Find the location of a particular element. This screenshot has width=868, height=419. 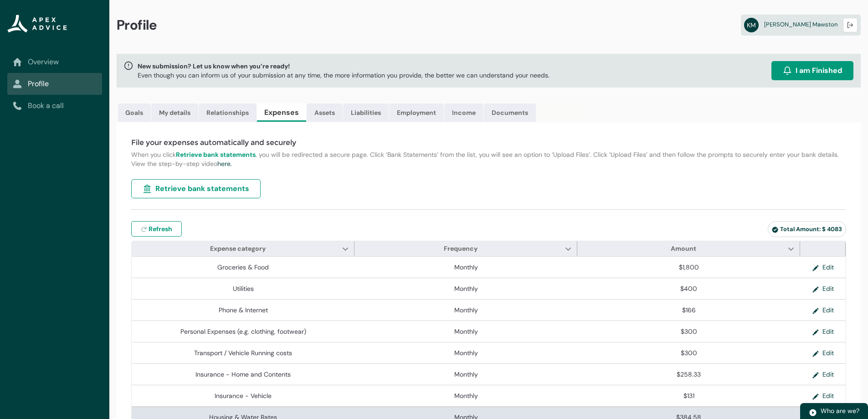

li: Assets is located at coordinates (324, 112).